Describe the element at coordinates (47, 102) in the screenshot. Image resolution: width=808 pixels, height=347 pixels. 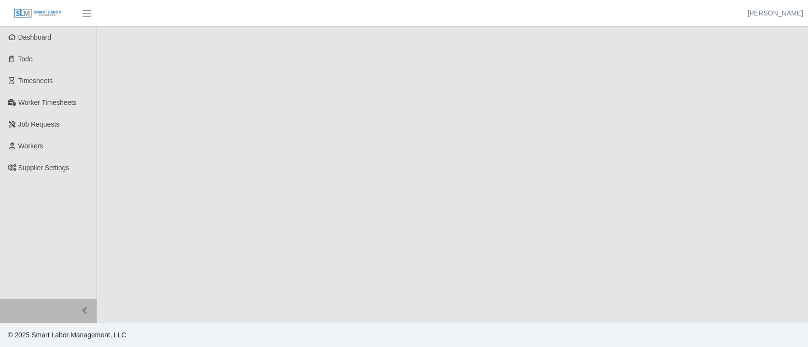
I see `span: Worker Timesheets` at that location.